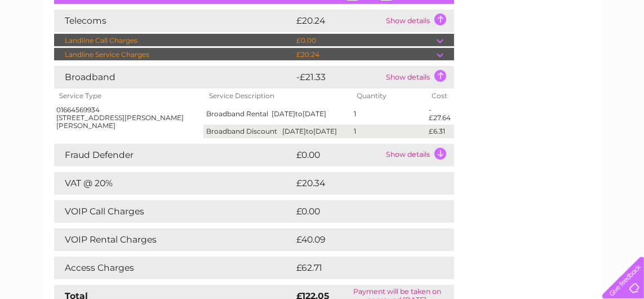 This screenshot has width=644, height=299. I want to click on a: Energy, so click(487, 52).